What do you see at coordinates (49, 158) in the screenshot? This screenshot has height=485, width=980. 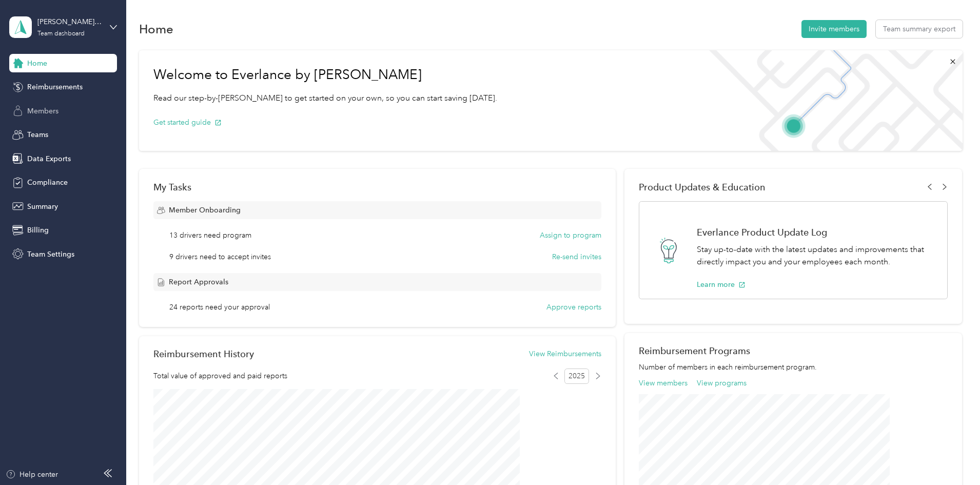 I see `span: Data Exports` at bounding box center [49, 158].